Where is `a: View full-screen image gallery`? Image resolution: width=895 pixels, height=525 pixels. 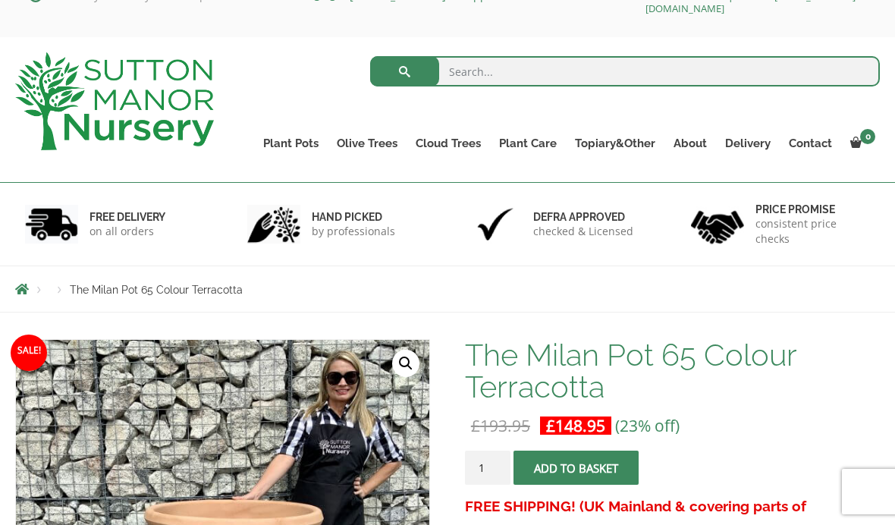
a: View full-screen image gallery is located at coordinates (406, 363).